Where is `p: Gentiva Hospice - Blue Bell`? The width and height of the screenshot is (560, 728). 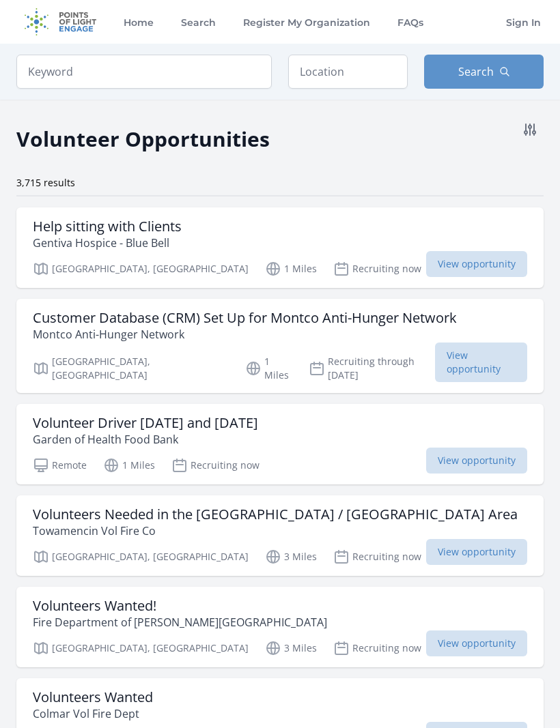 p: Gentiva Hospice - Blue Bell is located at coordinates (107, 243).